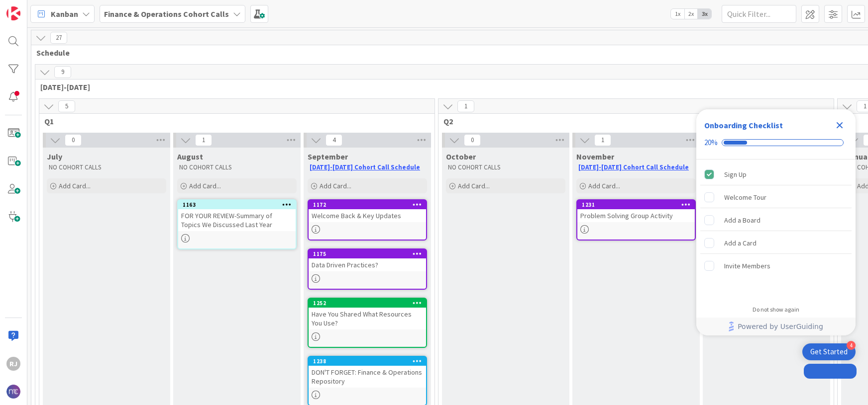  I want to click on div: Checklist items, so click(776, 229).